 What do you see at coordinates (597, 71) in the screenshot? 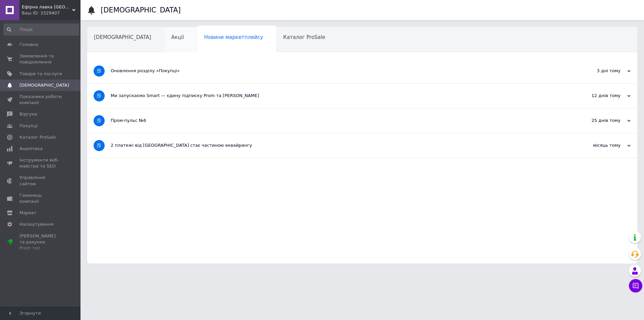
I see `div: 3 дні тому` at bounding box center [597, 71].